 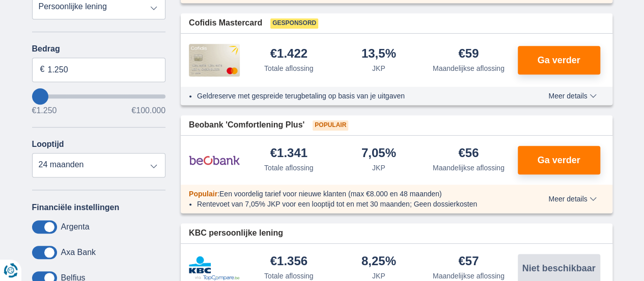 What do you see at coordinates (353, 96) in the screenshot?
I see `li: Geldreserve met gespreide terugbetaling op basis van je uitgaven` at bounding box center [353, 96].